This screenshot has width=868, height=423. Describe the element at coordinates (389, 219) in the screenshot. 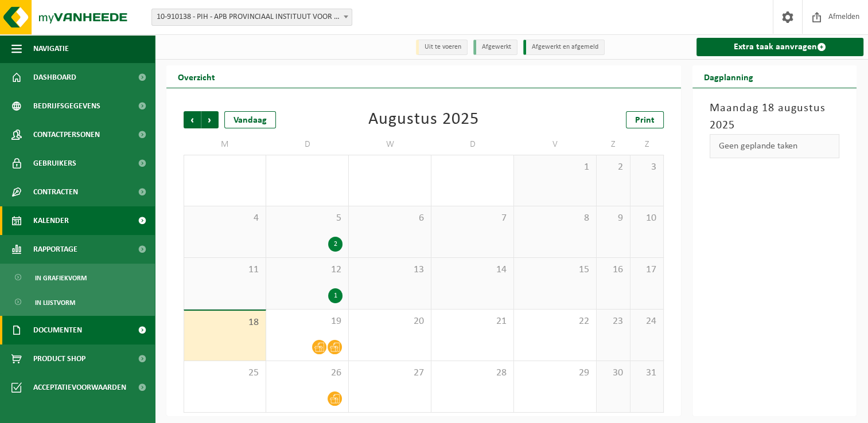

I see `span: 6` at that location.